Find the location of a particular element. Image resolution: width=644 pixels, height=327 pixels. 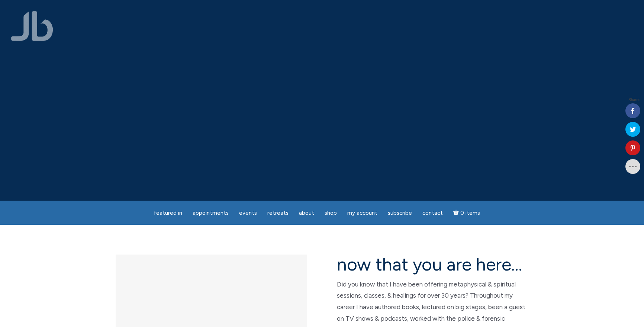

span: Retreats is located at coordinates (278, 213).